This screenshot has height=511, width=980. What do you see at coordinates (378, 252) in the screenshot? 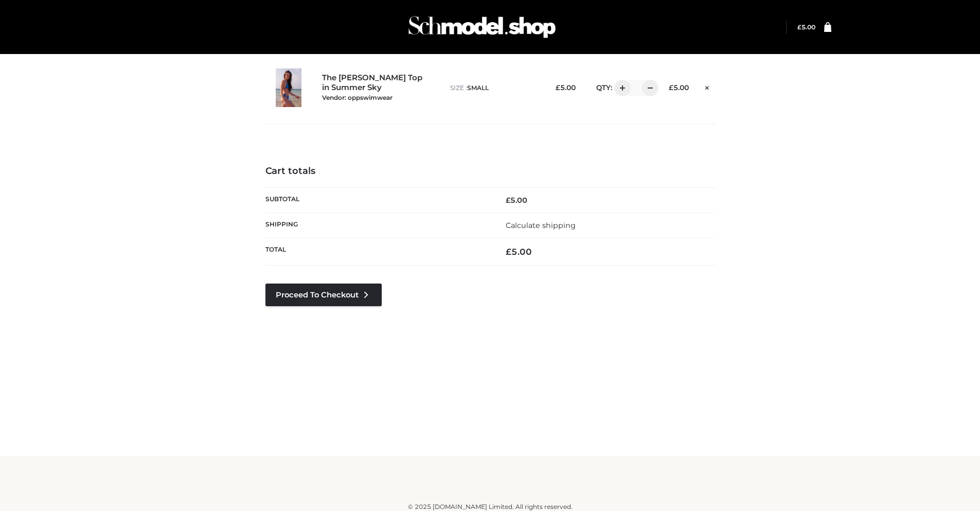
I see `th: Total` at bounding box center [378, 252].